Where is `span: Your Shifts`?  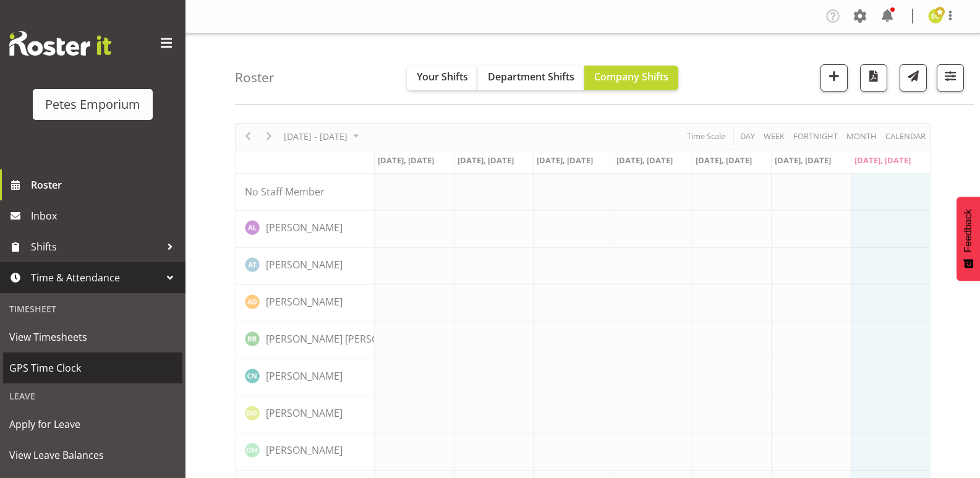 span: Your Shifts is located at coordinates (442, 77).